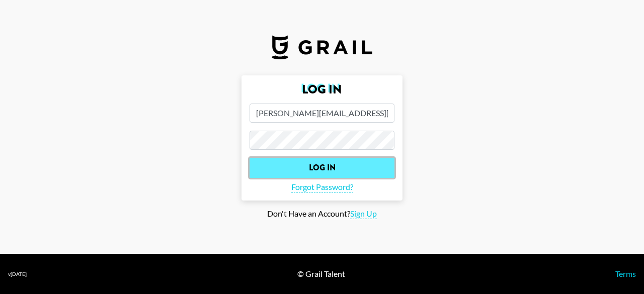 This screenshot has height=294, width=644. What do you see at coordinates (363, 213) in the screenshot?
I see `span: Sign Up` at bounding box center [363, 213].